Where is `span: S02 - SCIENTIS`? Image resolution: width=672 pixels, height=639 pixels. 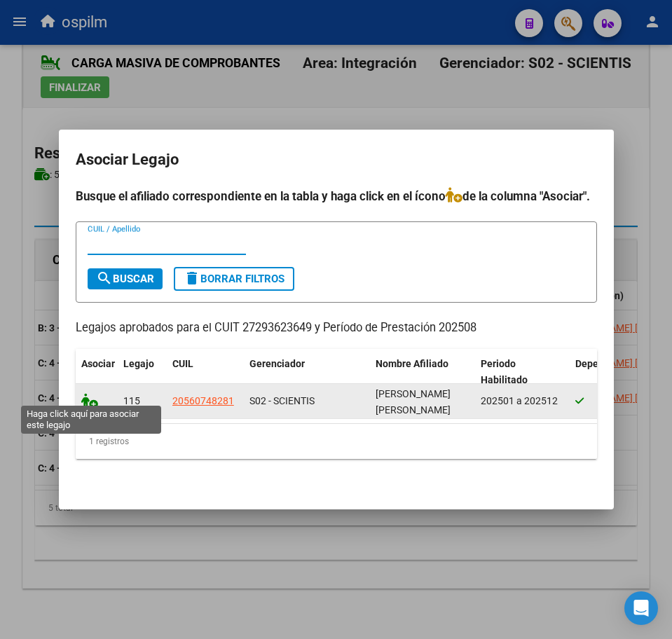 span: S02 - SCIENTIS is located at coordinates (281, 400).